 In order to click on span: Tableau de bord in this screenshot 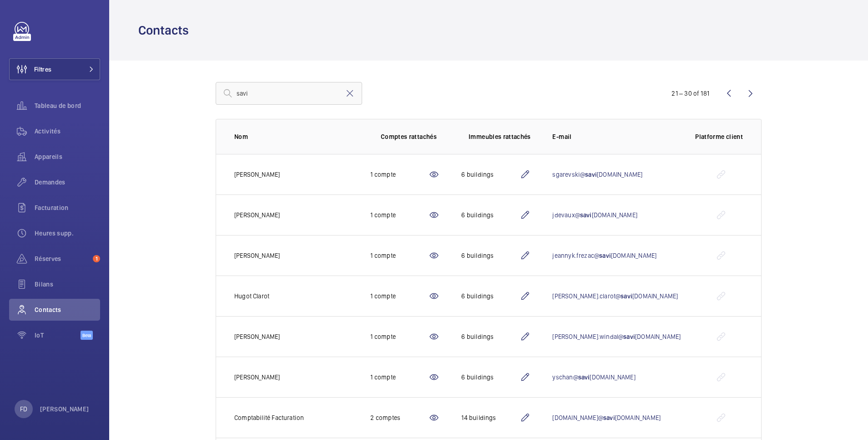, I will do `click(67, 106)`.